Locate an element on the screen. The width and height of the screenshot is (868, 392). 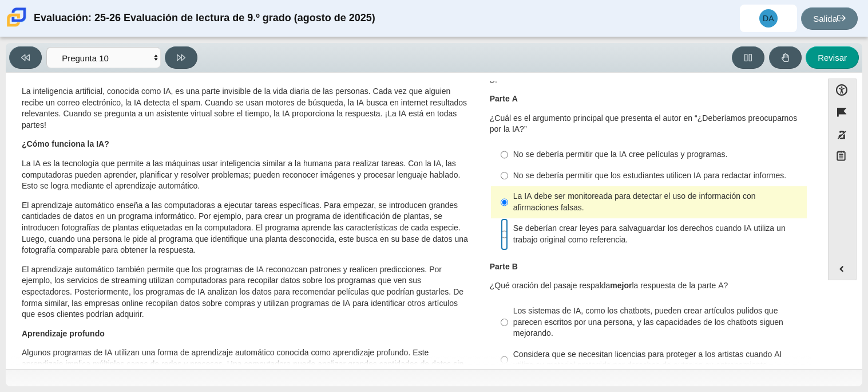
button: Expand menu. Displays the button labels. is located at coordinates (843, 268).